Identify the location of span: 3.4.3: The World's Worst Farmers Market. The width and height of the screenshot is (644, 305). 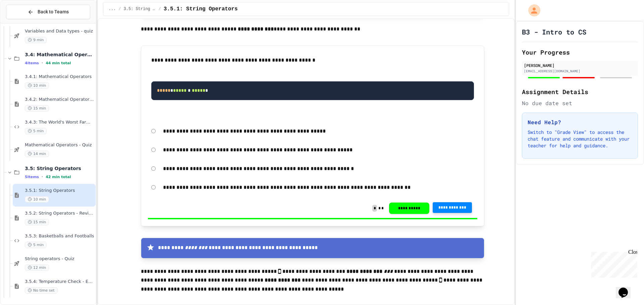
(59, 122).